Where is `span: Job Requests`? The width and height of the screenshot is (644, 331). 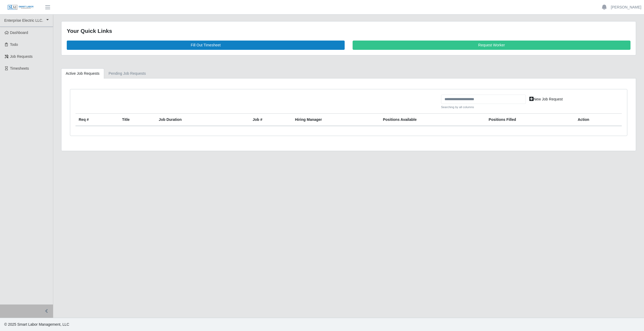
span: Job Requests is located at coordinates (21, 56).